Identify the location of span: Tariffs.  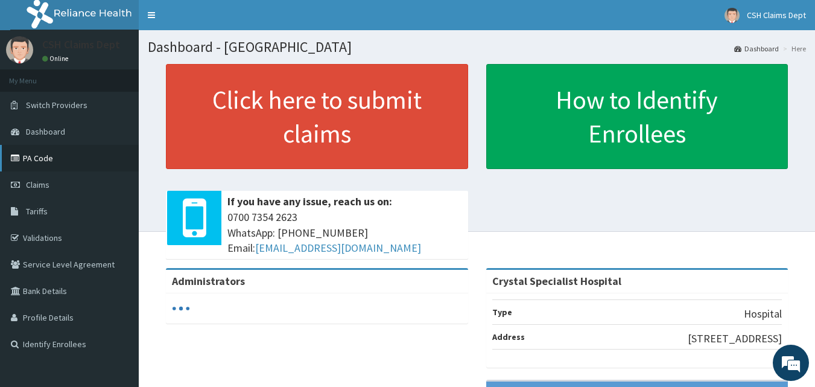
(37, 211).